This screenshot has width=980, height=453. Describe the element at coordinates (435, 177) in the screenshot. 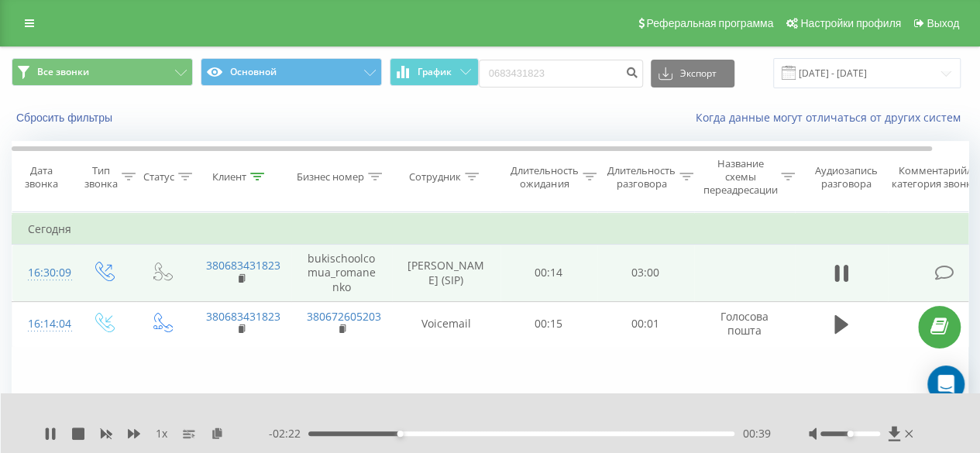

I see `div: Сотрудник` at that location.